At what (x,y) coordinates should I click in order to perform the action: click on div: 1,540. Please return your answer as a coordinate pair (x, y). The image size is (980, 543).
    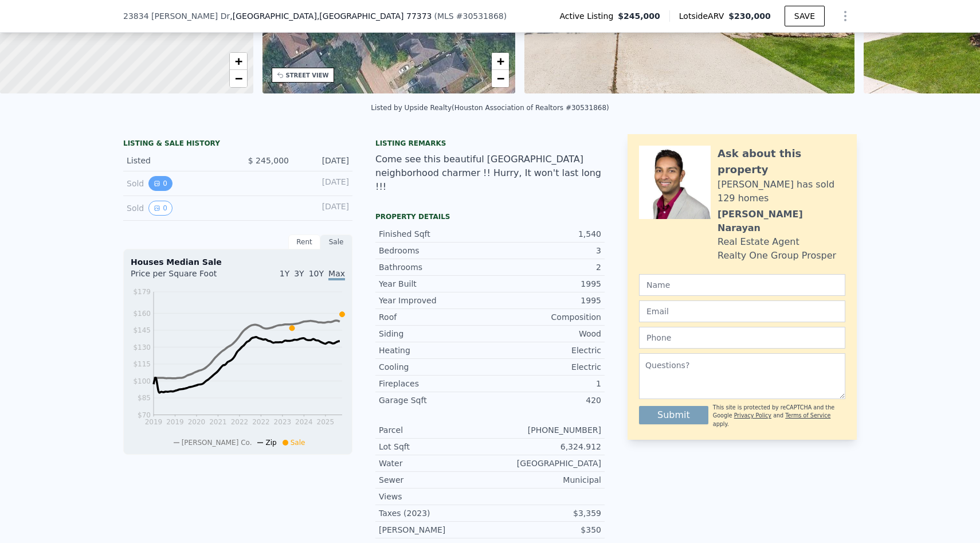
    Looking at the image, I should click on (545, 234).